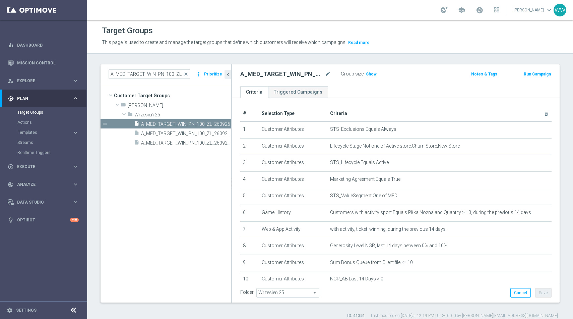  Describe the element at coordinates (388, 229) in the screenshot. I see `span: with activity, ticket_winning, during the previous 14 days` at that location.